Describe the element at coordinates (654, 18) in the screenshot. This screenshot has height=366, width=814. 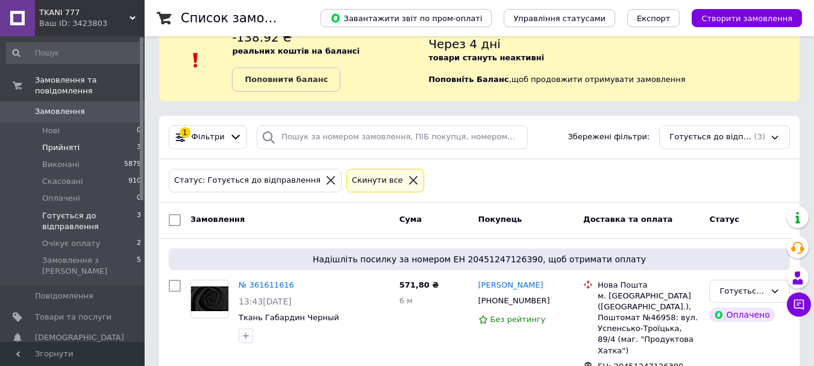
I see `button: Експорт` at that location.